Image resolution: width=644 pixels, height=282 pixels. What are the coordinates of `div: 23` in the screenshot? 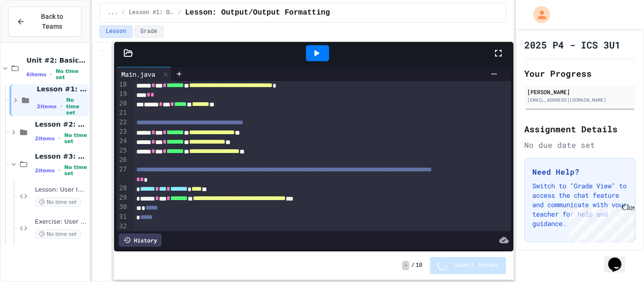 It's located at (122, 132).